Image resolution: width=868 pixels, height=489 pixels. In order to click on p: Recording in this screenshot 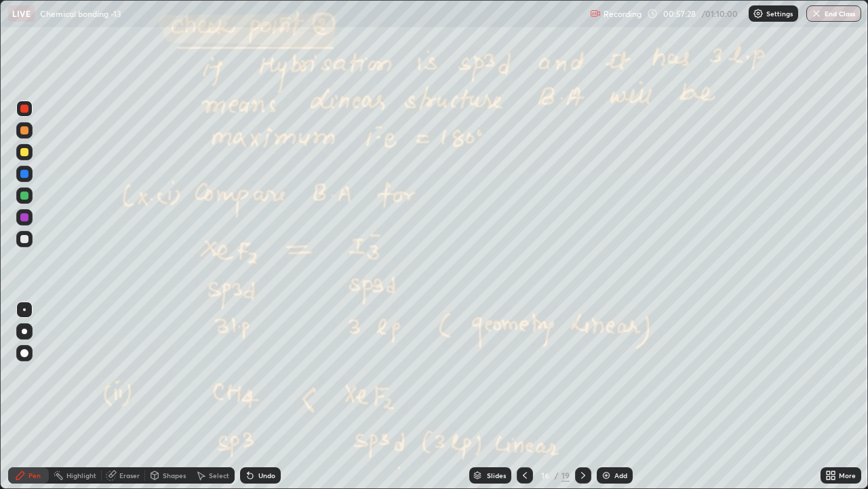, I will do `click(622, 14)`.